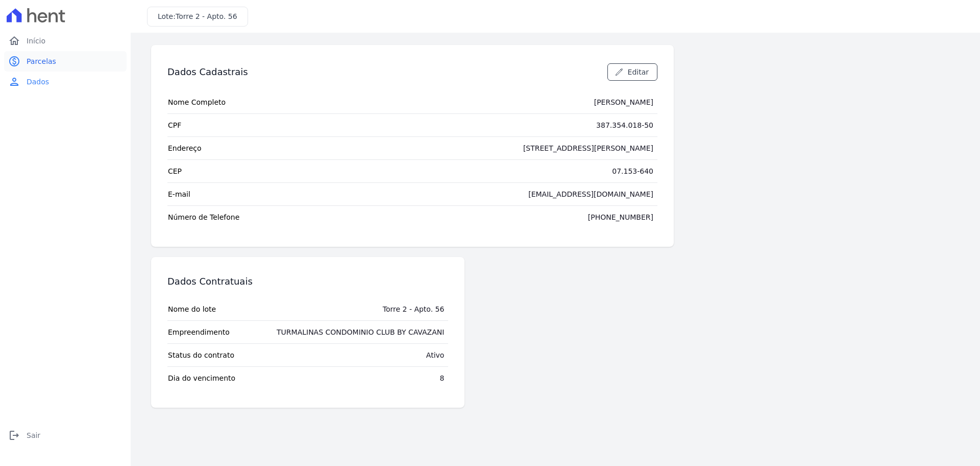  What do you see at coordinates (175, 125) in the screenshot?
I see `span: CPF` at bounding box center [175, 125].